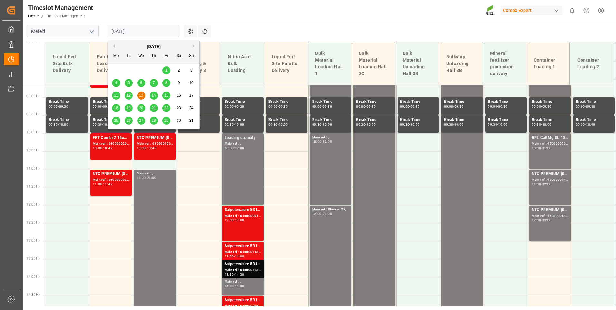 The image size is (616, 310). Describe the element at coordinates (141, 95) in the screenshot. I see `span: 13` at that location.